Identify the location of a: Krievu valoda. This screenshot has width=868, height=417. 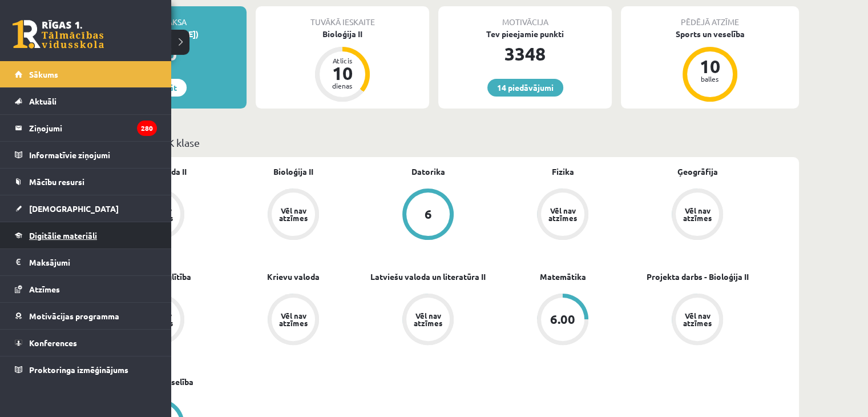
(293, 276).